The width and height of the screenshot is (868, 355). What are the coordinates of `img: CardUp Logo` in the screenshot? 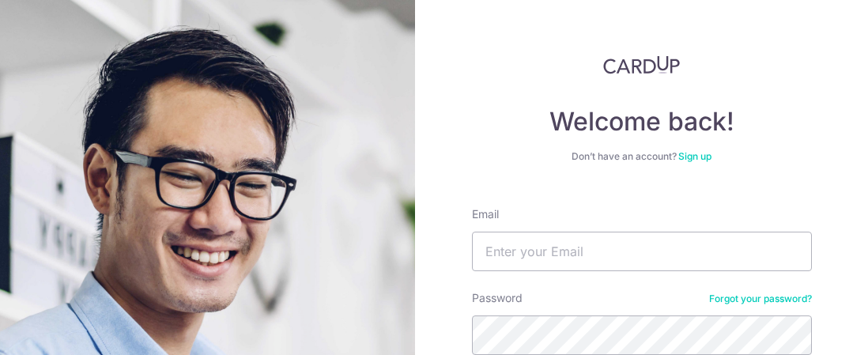 It's located at (642, 65).